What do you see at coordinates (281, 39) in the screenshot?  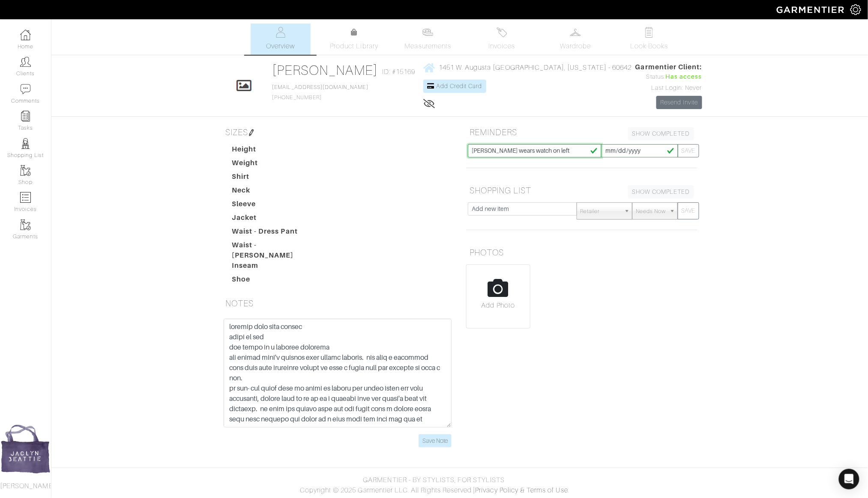 I see `a: Overview` at bounding box center [281, 39].